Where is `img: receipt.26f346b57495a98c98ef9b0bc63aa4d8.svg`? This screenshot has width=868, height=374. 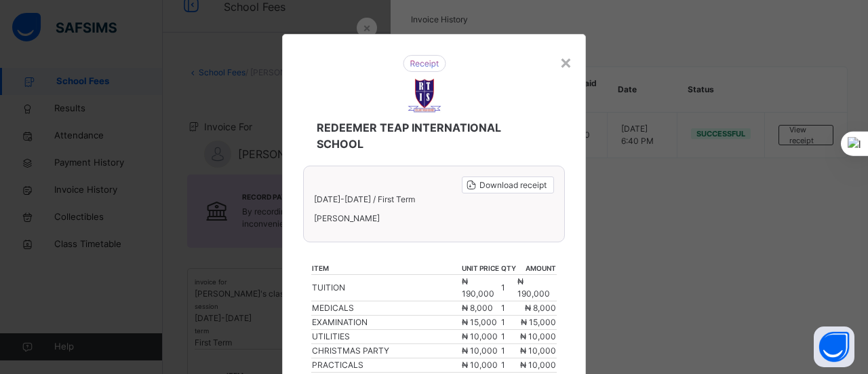 img: receipt.26f346b57495a98c98ef9b0bc63aa4d8.svg is located at coordinates (425, 63).